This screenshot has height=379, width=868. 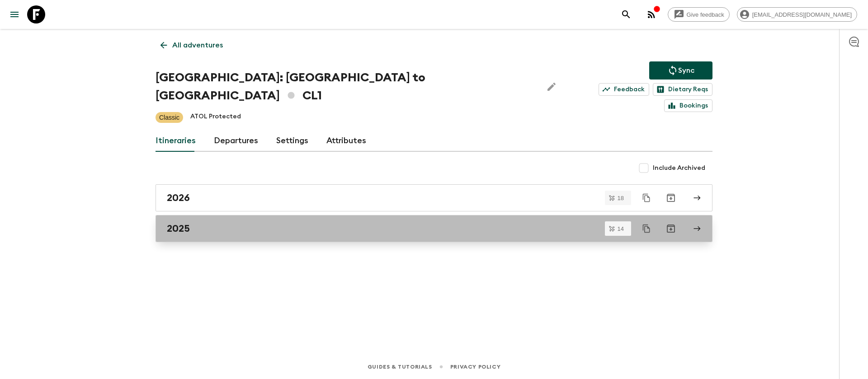 I want to click on span: Include Archived, so click(x=679, y=168).